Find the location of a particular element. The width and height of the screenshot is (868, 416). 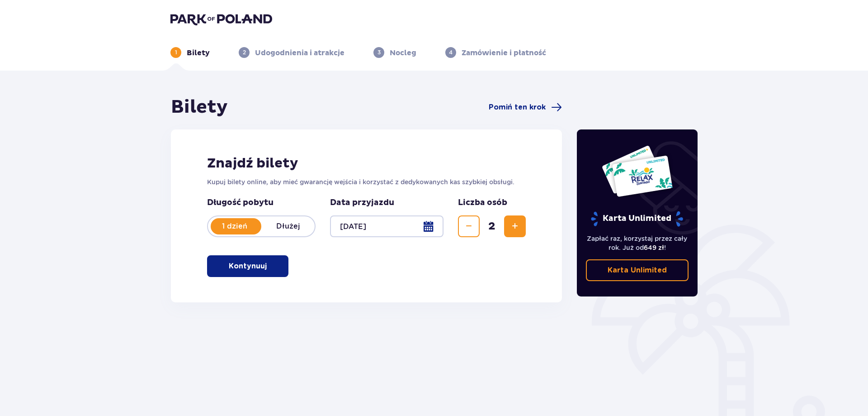

h1: Bilety is located at coordinates (200, 107).